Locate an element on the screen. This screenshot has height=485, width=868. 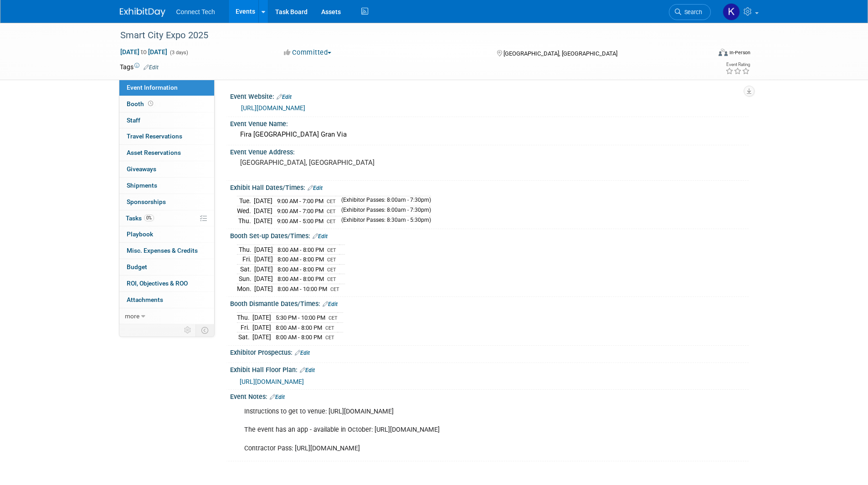
a: Sponsorships is located at coordinates (166, 202).